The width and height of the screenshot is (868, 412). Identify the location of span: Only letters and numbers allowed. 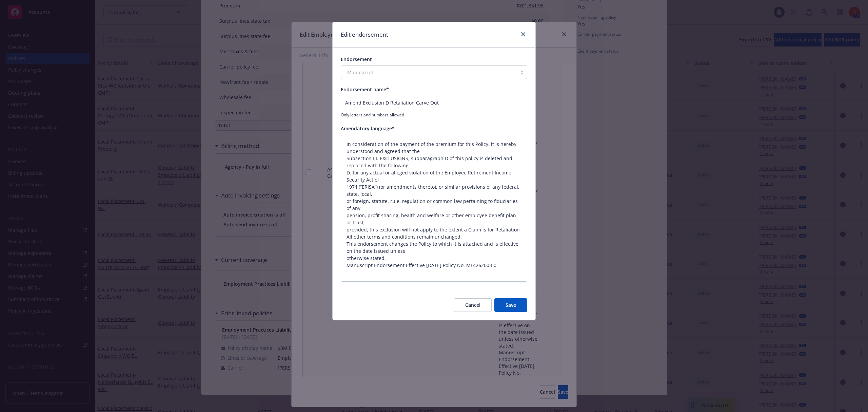
(434, 115).